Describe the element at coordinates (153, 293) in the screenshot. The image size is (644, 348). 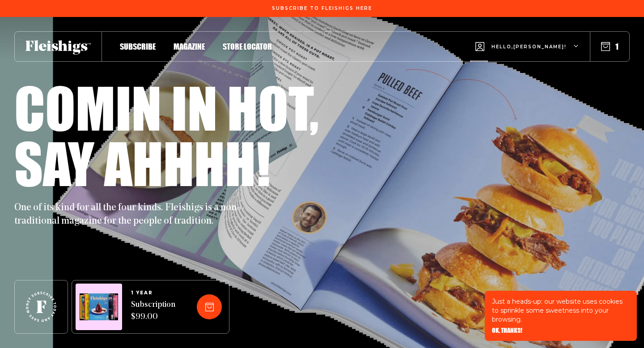
I see `span: 1 YEAR` at that location.